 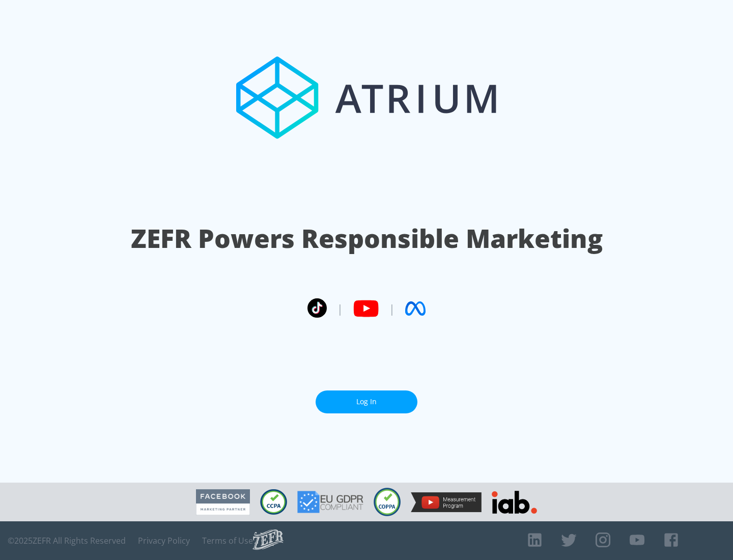 I want to click on img: GDPR Compliant, so click(x=331, y=502).